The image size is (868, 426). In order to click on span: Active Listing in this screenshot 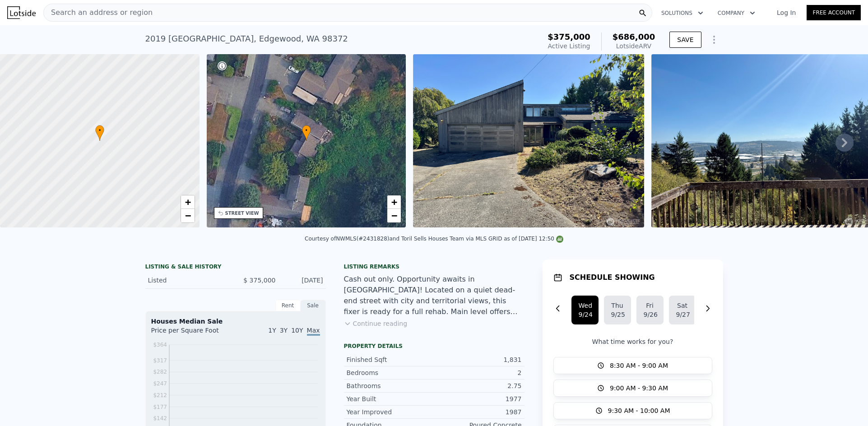, I will do `click(569, 46)`.